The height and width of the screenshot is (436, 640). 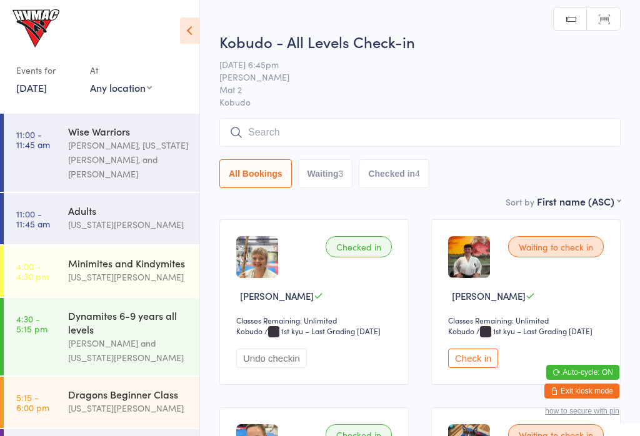 What do you see at coordinates (121, 87) in the screenshot?
I see `div: Any location` at bounding box center [121, 87].